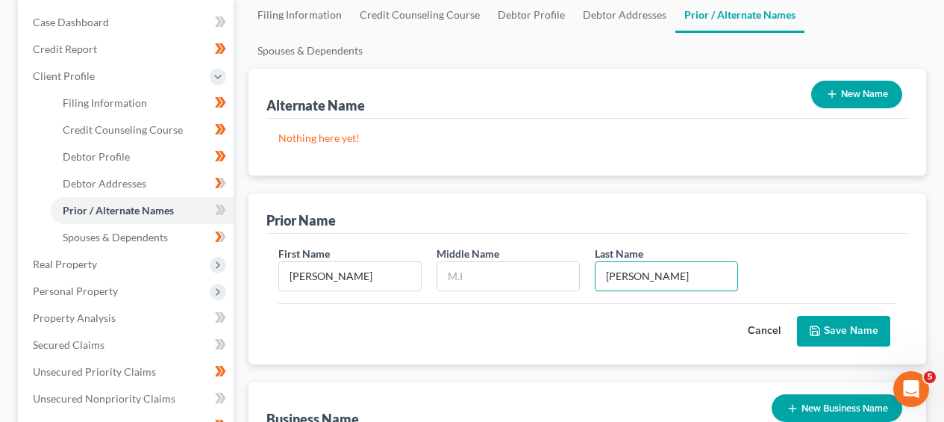  What do you see at coordinates (104, 398) in the screenshot?
I see `span: Unsecured Nonpriority Claims` at bounding box center [104, 398].